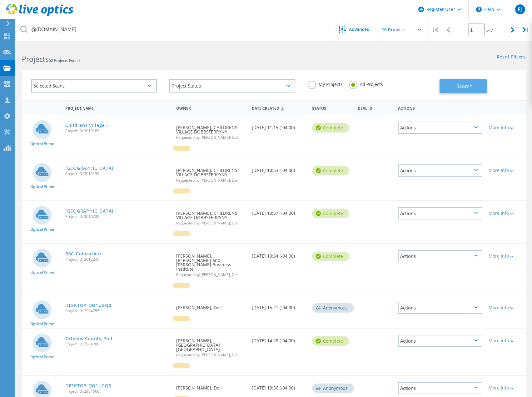  Describe the element at coordinates (520, 9) in the screenshot. I see `span: EJ` at that location.